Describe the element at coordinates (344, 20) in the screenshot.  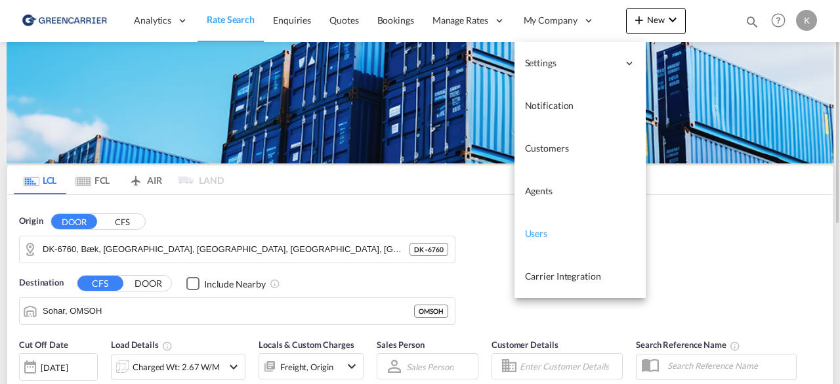
I see `span: Quotes` at that location.